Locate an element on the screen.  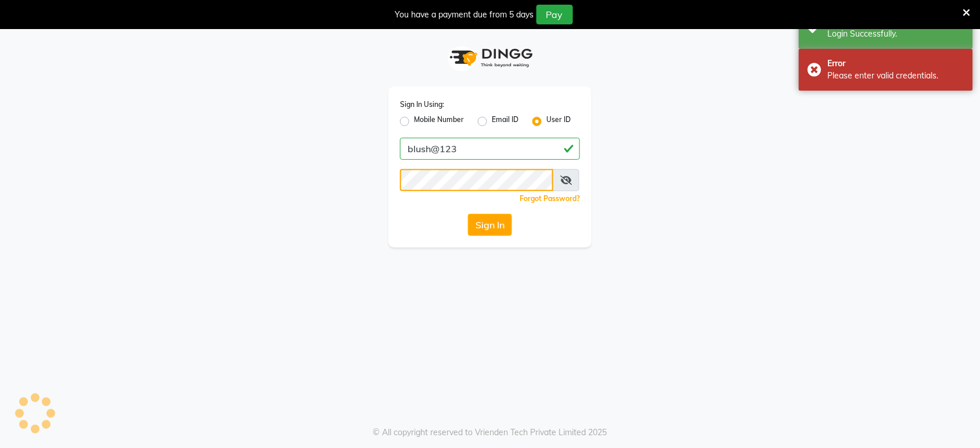
label: Sign In Using: is located at coordinates (422, 104).